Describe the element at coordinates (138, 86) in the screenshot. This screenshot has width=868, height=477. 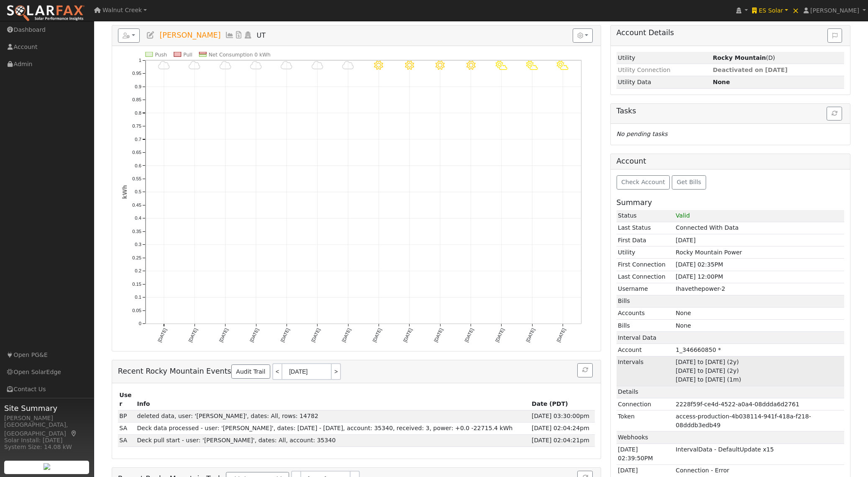
I see `text: 0.9` at that location.